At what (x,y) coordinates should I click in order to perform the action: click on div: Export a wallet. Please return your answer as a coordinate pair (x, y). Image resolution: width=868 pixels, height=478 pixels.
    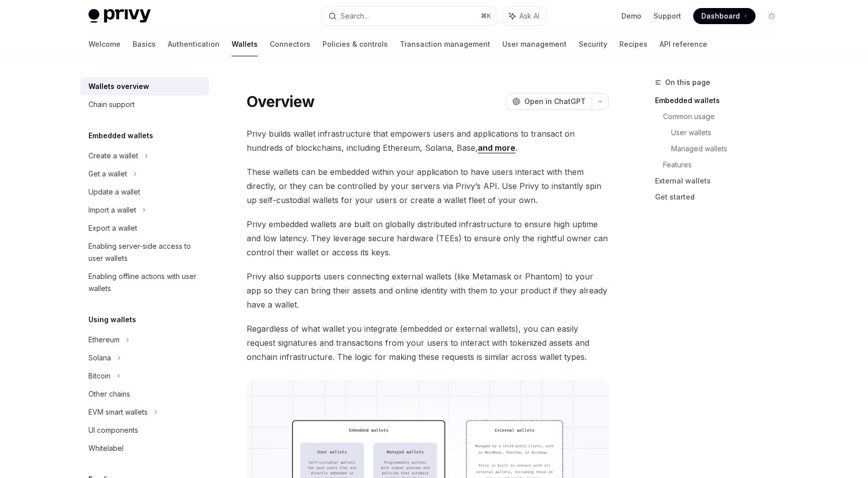
    Looking at the image, I should click on (112, 228).